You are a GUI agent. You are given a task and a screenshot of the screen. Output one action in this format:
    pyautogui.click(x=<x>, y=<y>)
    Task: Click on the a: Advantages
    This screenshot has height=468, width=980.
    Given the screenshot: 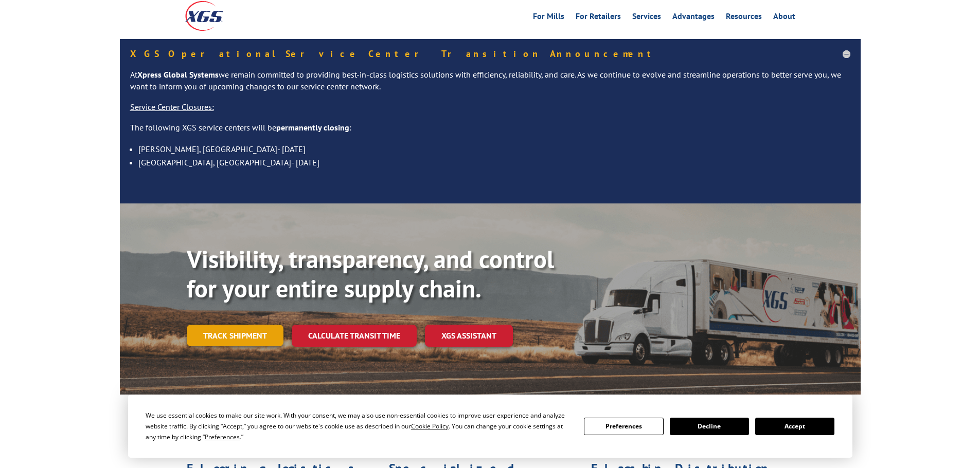 What is the action you would take?
    pyautogui.click(x=693, y=18)
    